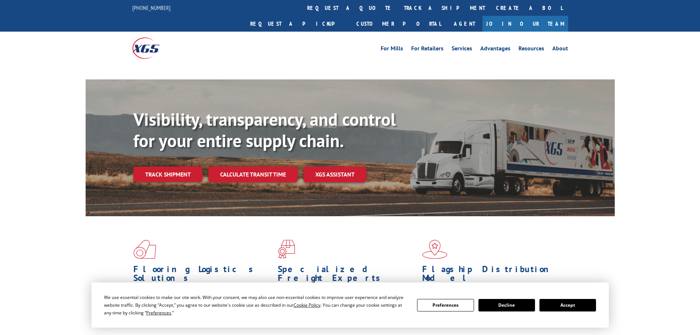  What do you see at coordinates (168, 174) in the screenshot?
I see `a: Track shipment` at bounding box center [168, 174].